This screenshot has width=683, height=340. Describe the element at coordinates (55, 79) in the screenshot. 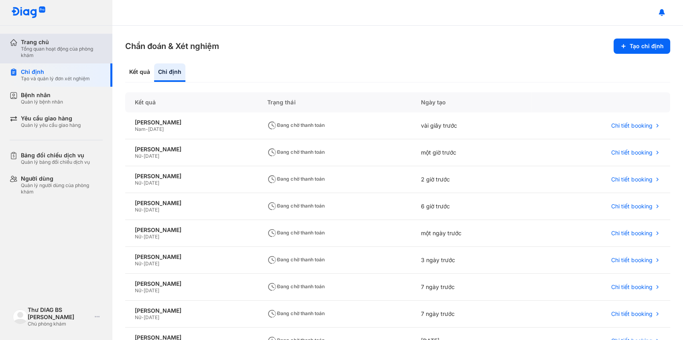

I see `div: Tạo và quản lý đơn xét nghiệm` at that location.